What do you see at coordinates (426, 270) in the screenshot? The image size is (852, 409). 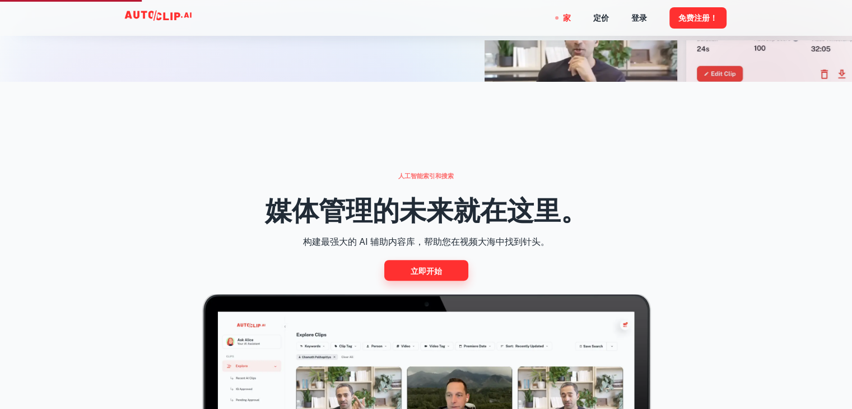 I see `a: 立即开始` at bounding box center [426, 270].